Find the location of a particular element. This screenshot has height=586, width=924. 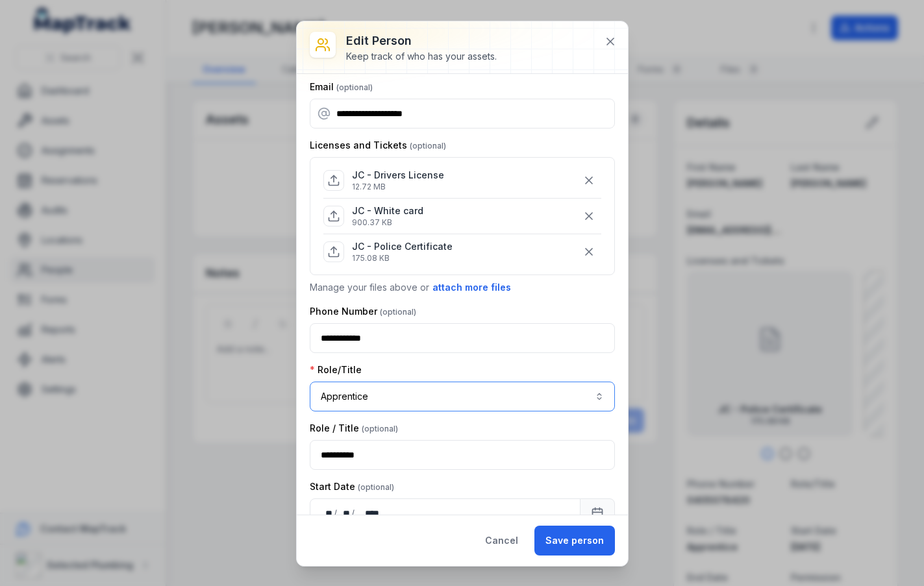

label: Start Date is located at coordinates (352, 487).